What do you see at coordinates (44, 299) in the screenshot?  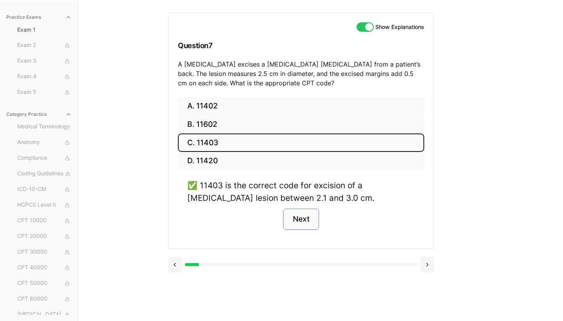 I see `button: CPT 60000` at bounding box center [44, 299].